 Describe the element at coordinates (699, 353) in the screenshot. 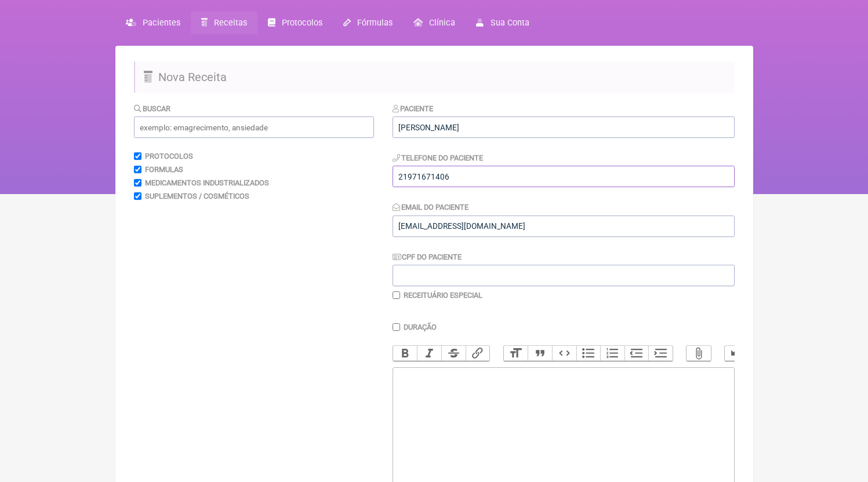

I see `button: Attach Files` at that location.